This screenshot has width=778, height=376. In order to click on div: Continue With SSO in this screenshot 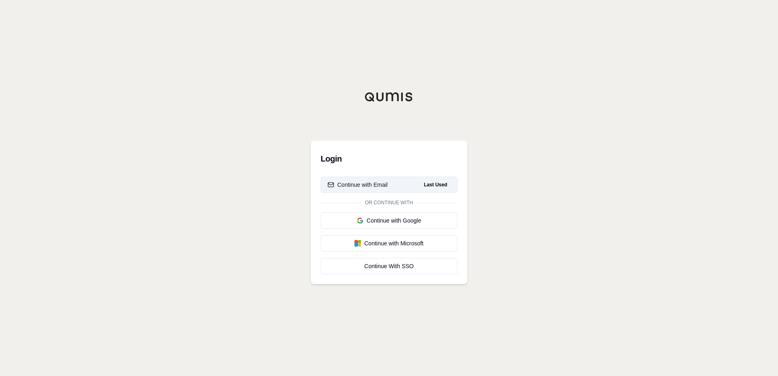, I will do `click(389, 266)`.